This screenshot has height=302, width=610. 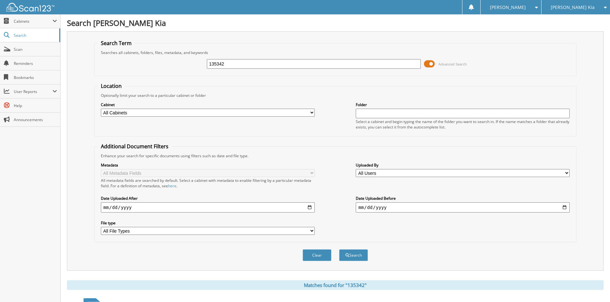 I want to click on div: All metadata fields are searched by default. Select a cabinet with metadata to enable filtering b..., so click(x=208, y=183).